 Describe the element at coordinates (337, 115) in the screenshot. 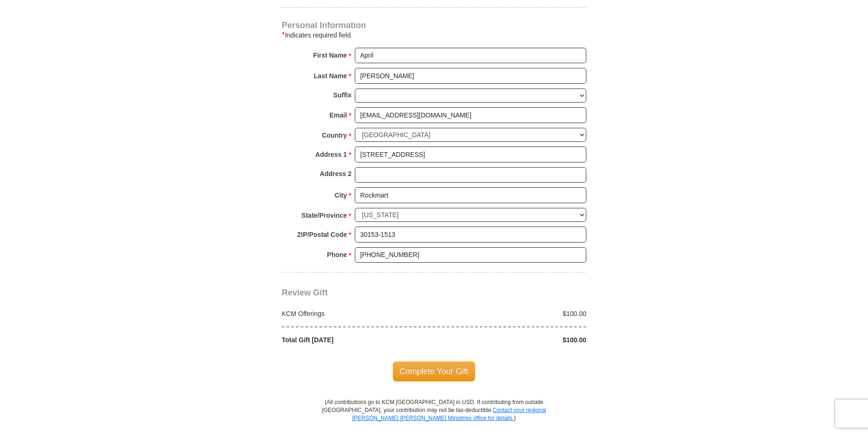

I see `strong: Email` at that location.